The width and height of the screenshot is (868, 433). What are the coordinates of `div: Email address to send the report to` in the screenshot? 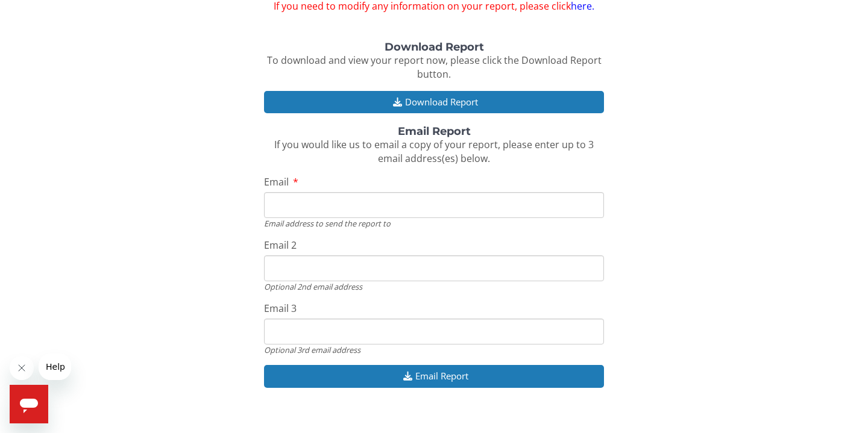 It's located at (434, 224).